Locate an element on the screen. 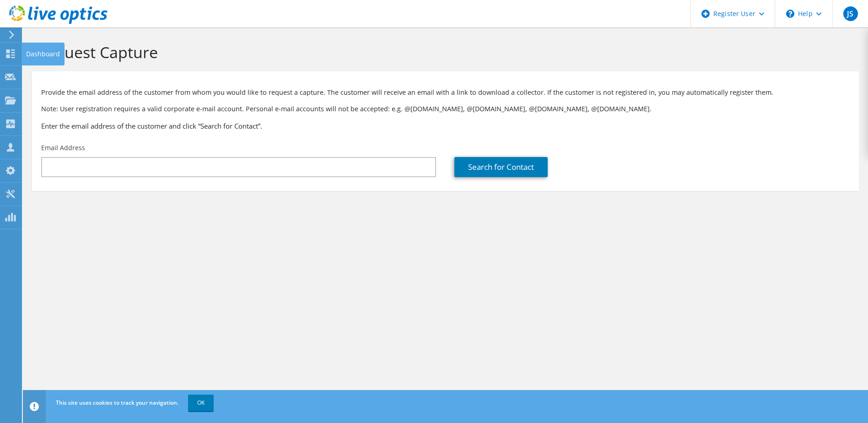  svg: \n is located at coordinates (790, 14).